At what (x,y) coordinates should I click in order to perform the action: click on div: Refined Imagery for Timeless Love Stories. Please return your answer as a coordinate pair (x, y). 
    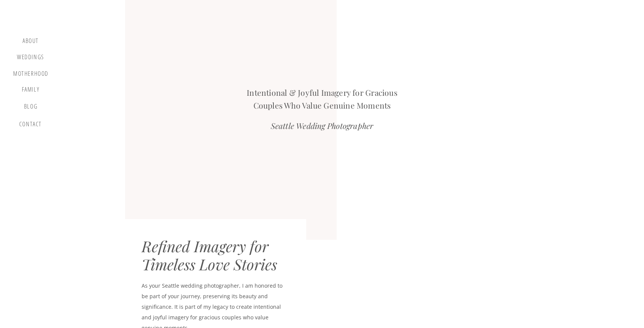
    Looking at the image, I should click on (218, 254).